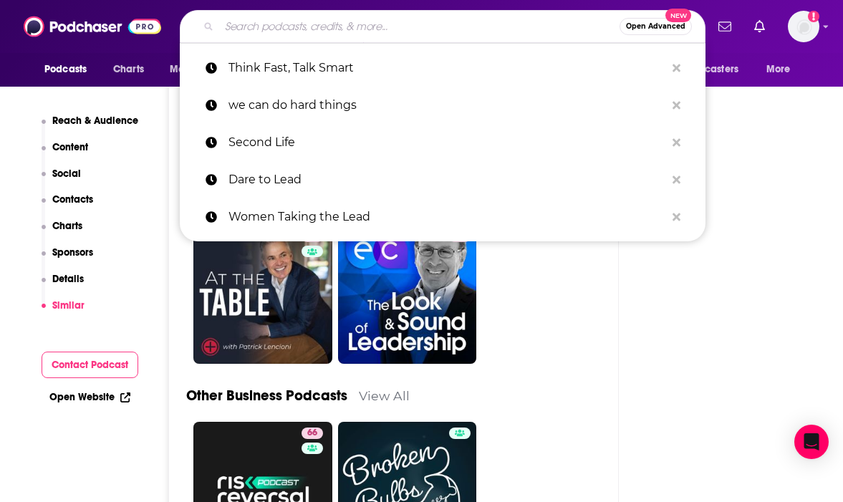  I want to click on div: Open Intercom Messenger, so click(811, 442).